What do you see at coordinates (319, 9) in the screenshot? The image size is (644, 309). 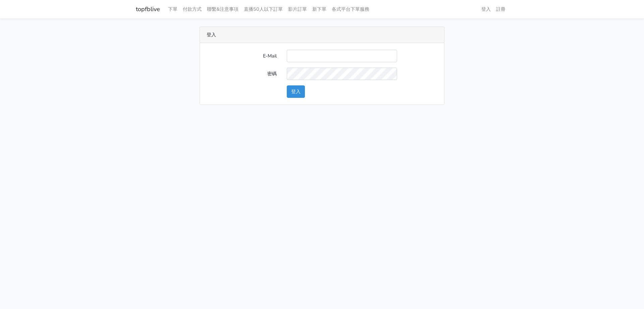 I see `a: 新下單` at bounding box center [319, 9].